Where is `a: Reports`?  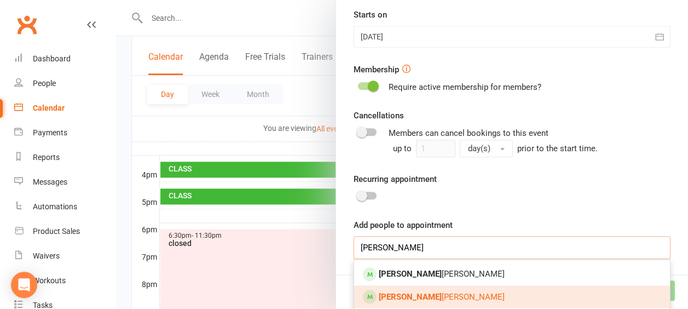
a: Reports is located at coordinates (65, 157).